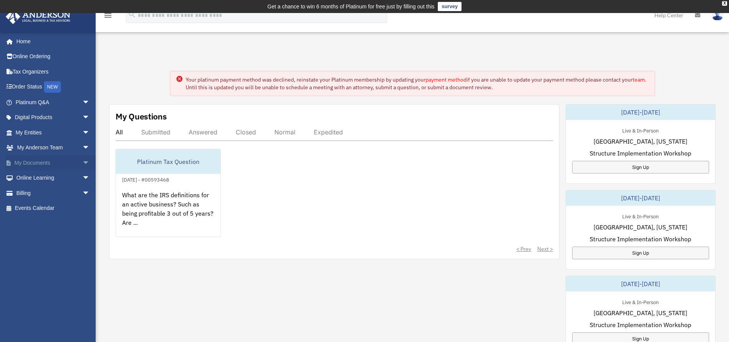 Image resolution: width=729 pixels, height=342 pixels. I want to click on div: All, so click(119, 132).